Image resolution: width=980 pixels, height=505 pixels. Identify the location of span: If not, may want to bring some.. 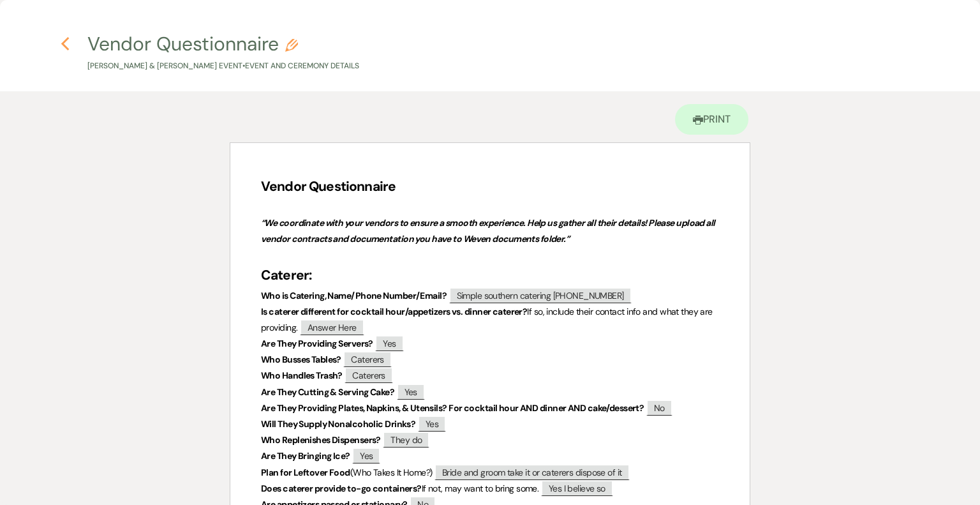
(481, 489).